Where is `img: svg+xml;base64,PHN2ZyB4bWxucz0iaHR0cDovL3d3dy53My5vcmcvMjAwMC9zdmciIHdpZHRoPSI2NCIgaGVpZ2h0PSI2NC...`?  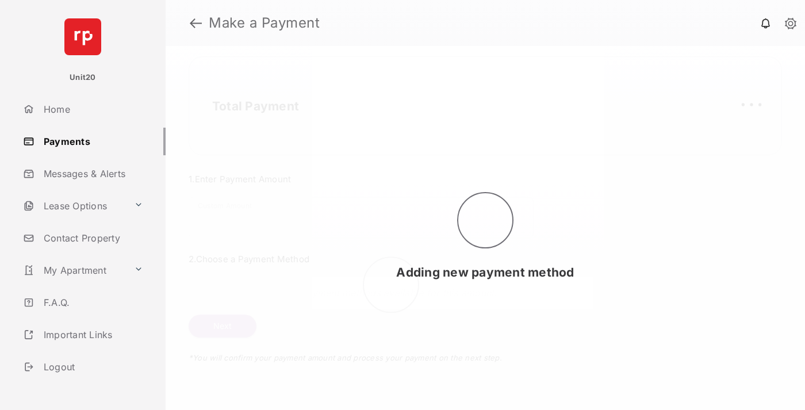
img: svg+xml;base64,PHN2ZyB4bWxucz0iaHR0cDovL3d3dy53My5vcmcvMjAwMC9zdmciIHdpZHRoPSI2NCIgaGVpZ2h0PSI2NC... is located at coordinates (83, 37).